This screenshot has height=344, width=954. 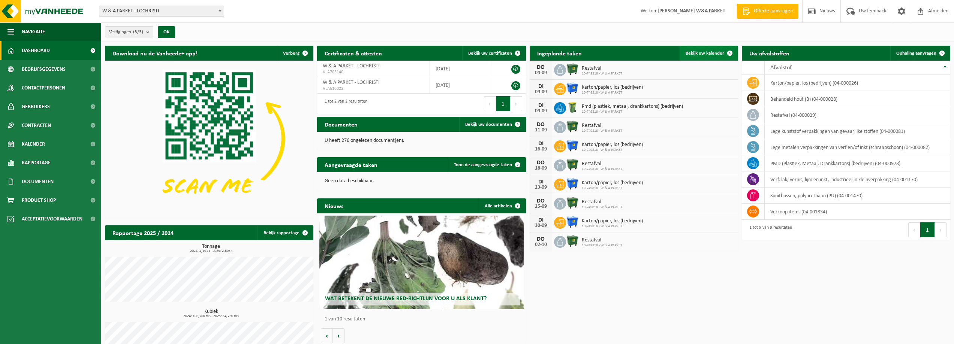 I want to click on span: Navigatie, so click(x=33, y=32).